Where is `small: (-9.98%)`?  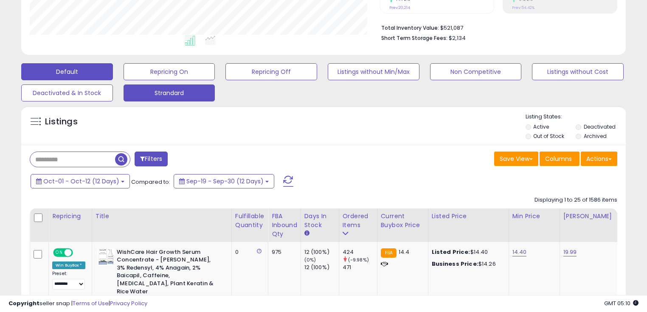
small: (-9.98%) is located at coordinates (358, 260).